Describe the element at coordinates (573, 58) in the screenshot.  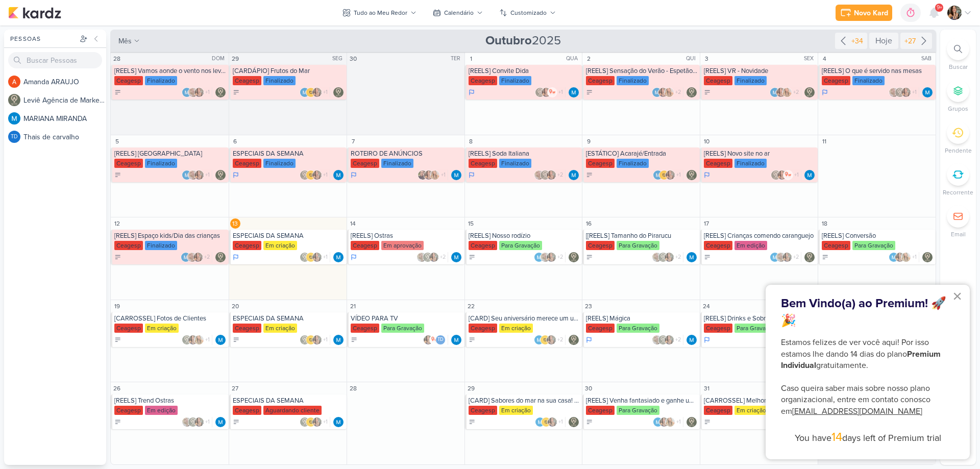
I see `div: QUA` at that location.